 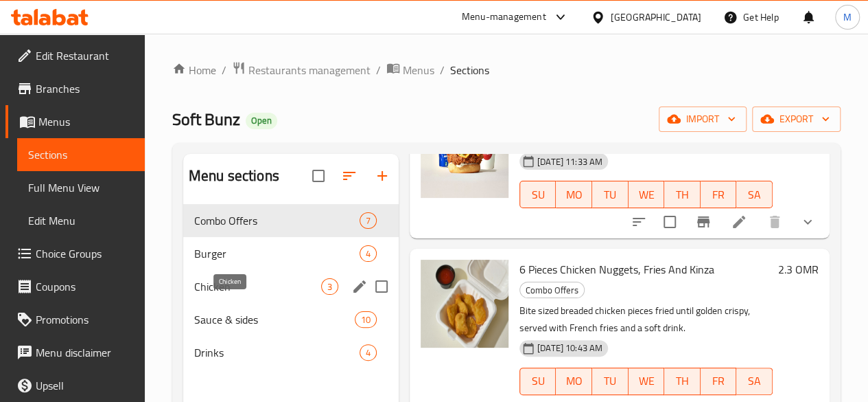 What do you see at coordinates (367, 220) in the screenshot?
I see `span: 7` at bounding box center [367, 220].